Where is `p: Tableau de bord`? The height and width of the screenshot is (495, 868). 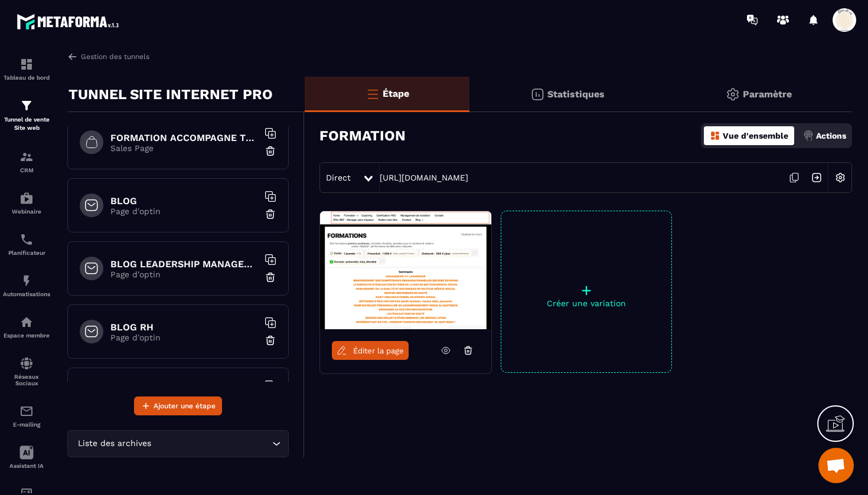
p: Tableau de bord is located at coordinates (27, 77).